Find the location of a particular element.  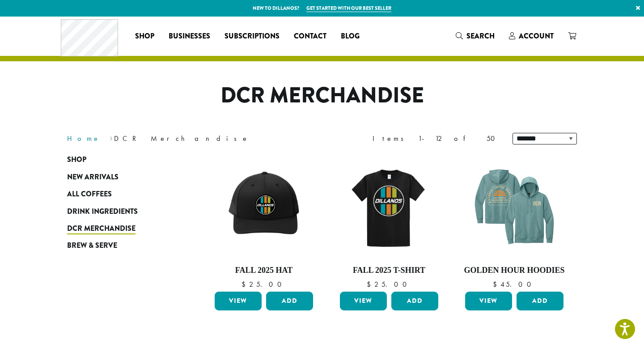

bdi: 45.00 is located at coordinates (514, 284).